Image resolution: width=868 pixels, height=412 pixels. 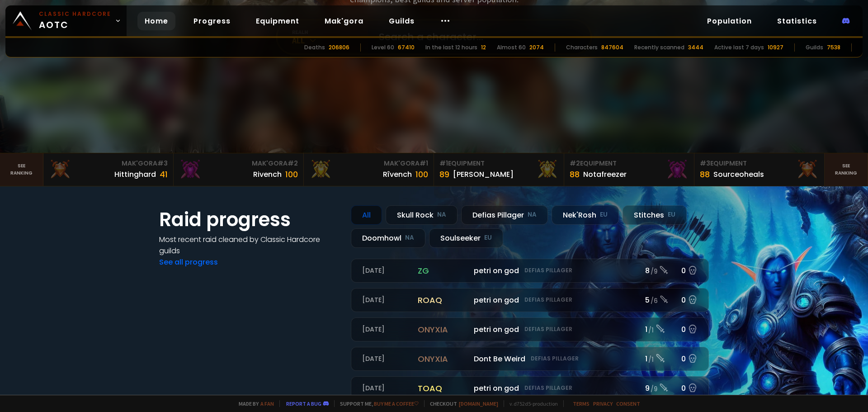 I want to click on a: Mak'gora, so click(x=344, y=21).